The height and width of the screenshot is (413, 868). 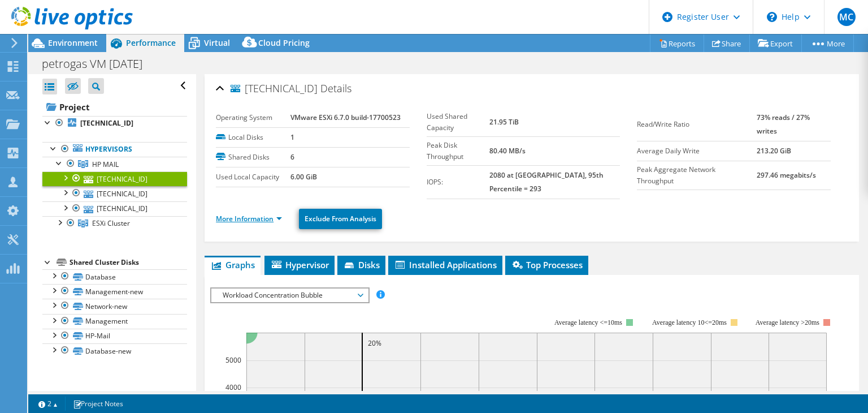 I want to click on text: 4000, so click(x=233, y=387).